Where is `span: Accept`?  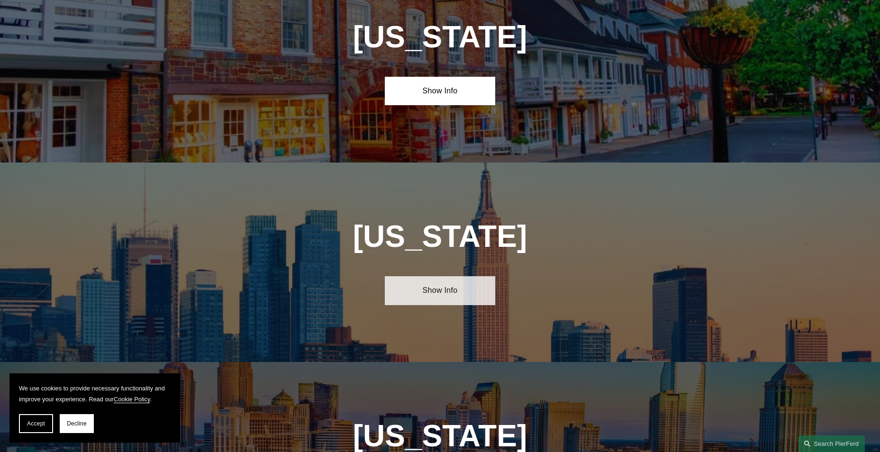
span: Accept is located at coordinates (36, 424).